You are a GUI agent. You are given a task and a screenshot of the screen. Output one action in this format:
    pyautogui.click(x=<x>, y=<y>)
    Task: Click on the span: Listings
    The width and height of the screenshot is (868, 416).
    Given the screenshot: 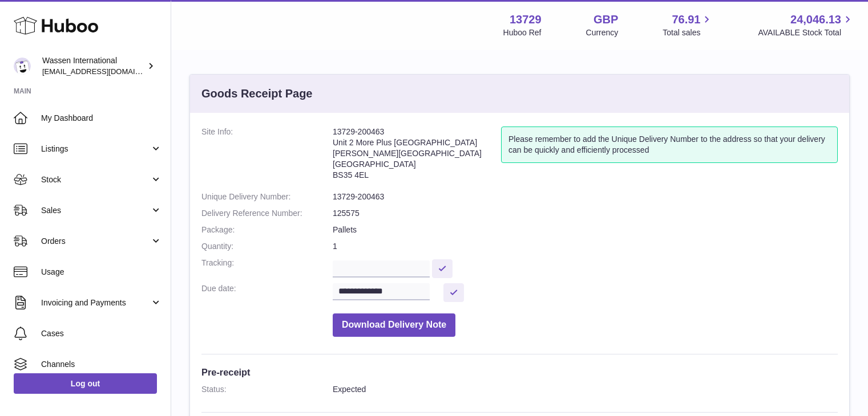 What is the action you would take?
    pyautogui.click(x=96, y=149)
    